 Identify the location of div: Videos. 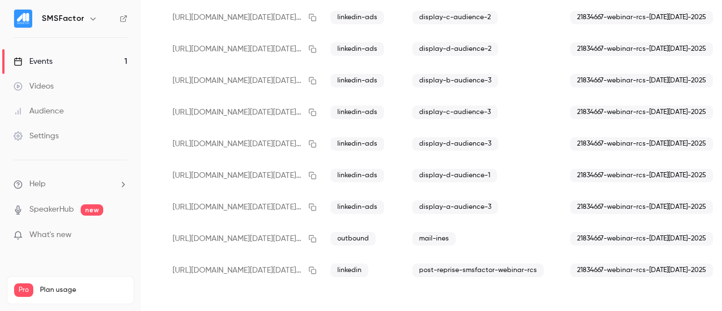
(33, 86).